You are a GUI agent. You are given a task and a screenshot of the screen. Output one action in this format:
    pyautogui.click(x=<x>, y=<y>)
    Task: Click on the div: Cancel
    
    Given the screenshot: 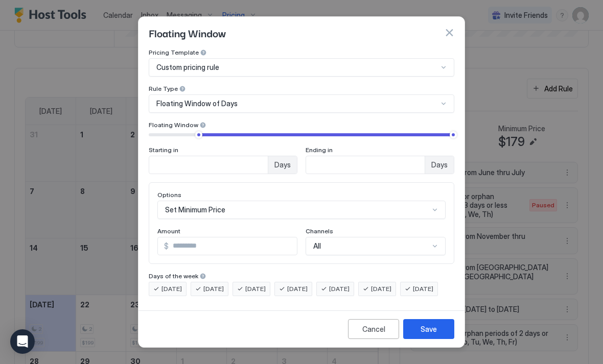 What is the action you would take?
    pyautogui.click(x=374, y=329)
    